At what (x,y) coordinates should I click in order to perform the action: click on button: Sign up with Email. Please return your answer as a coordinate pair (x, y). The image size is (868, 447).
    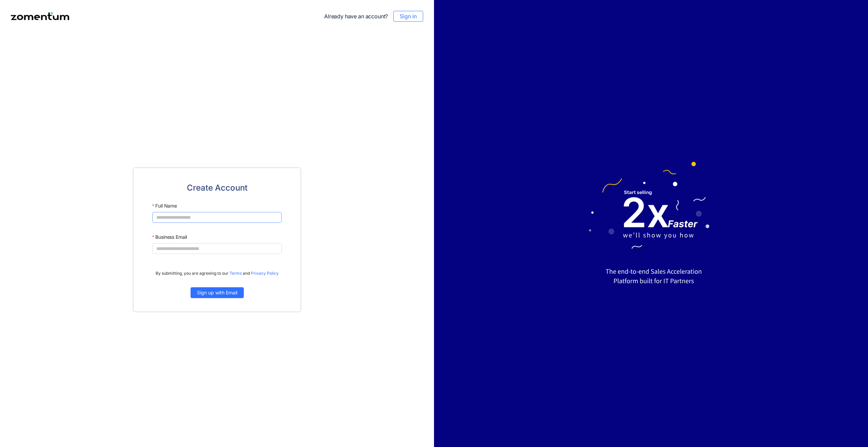
    Looking at the image, I should click on (217, 293).